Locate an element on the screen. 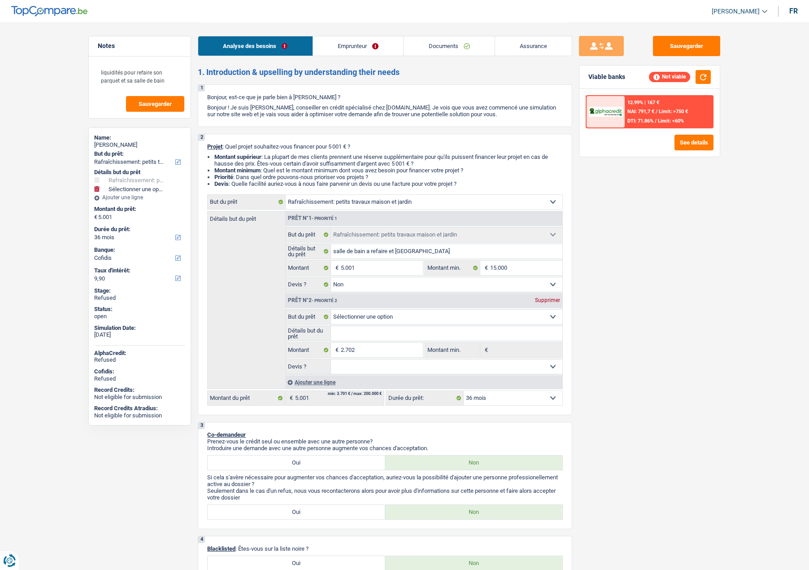 Image resolution: width=809 pixels, height=570 pixels. label: Montant du prêt is located at coordinates (246, 398).